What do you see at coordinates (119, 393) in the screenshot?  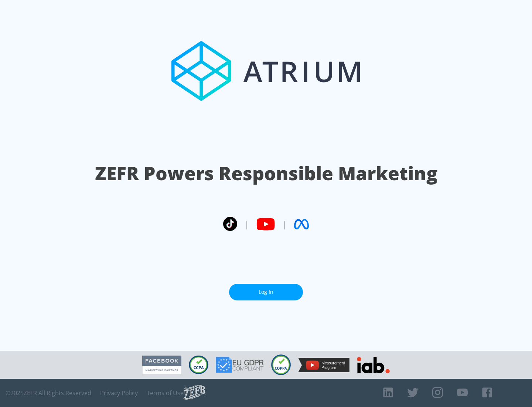 I see `a: Privacy Policy` at bounding box center [119, 393].